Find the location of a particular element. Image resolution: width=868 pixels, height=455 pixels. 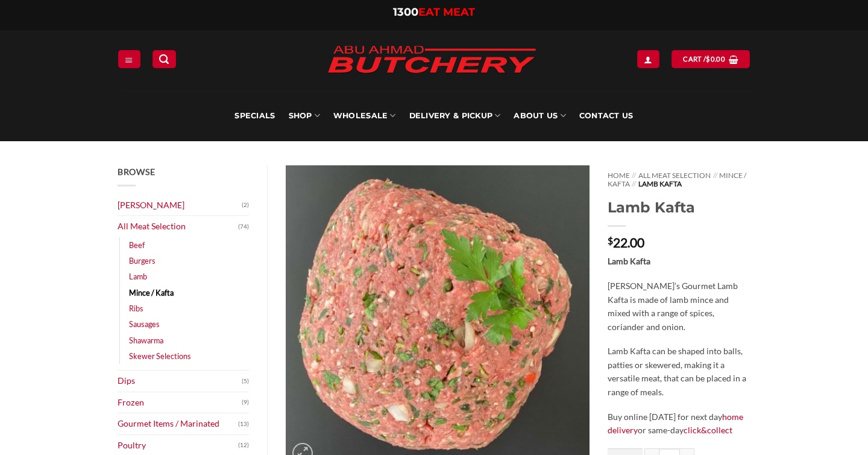

a: 1300EAT MEAT is located at coordinates (434, 12).